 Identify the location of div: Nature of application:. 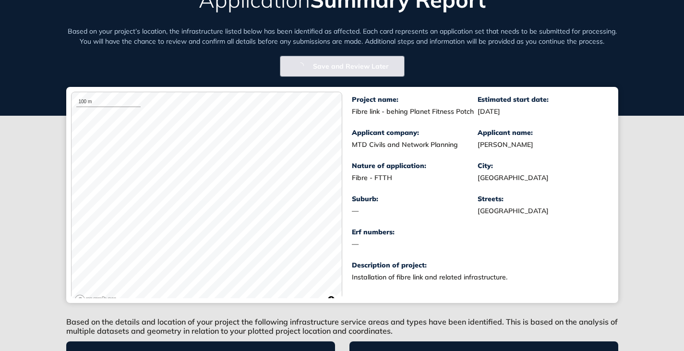
(415, 166).